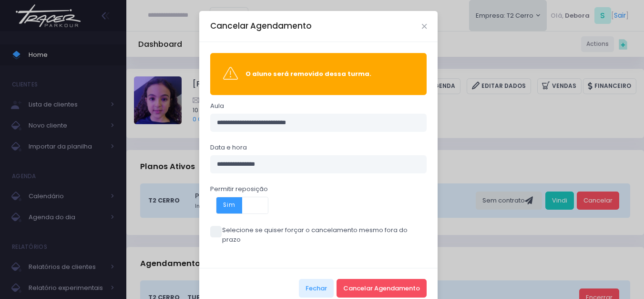 The width and height of the screenshot is (644, 299). What do you see at coordinates (329, 74) in the screenshot?
I see `div: O aluno será removido dessa turma.` at bounding box center [329, 74].